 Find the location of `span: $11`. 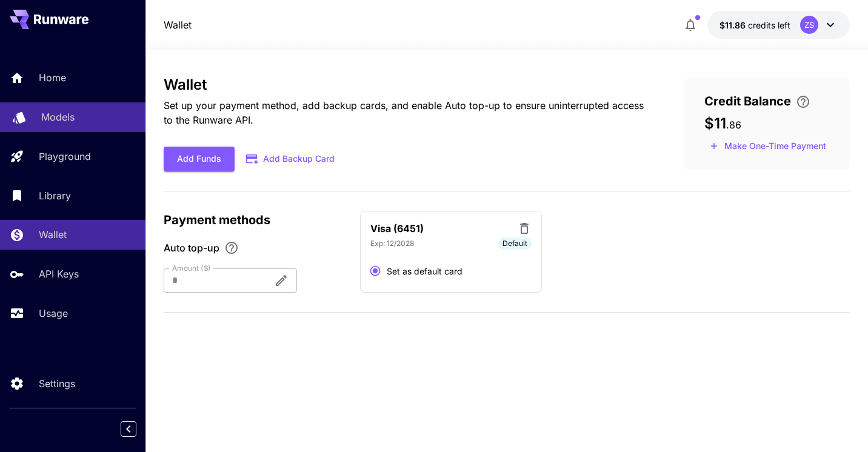

span: $11 is located at coordinates (715, 123).